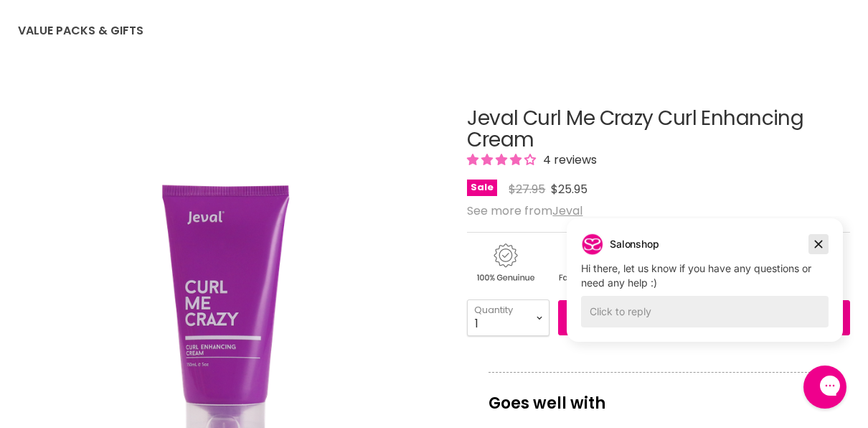 Image resolution: width=868 pixels, height=428 pixels. Describe the element at coordinates (503, 160) in the screenshot. I see `span: 4.00 stars` at that location.